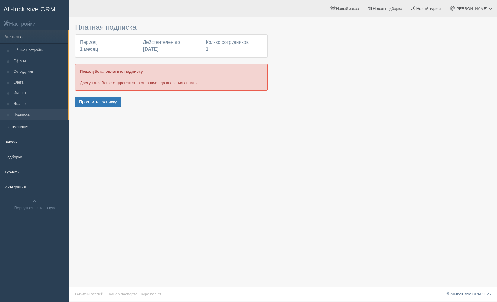 The width and height of the screenshot is (497, 302). What do you see at coordinates (122, 294) in the screenshot?
I see `a: Сканер паспорта` at bounding box center [122, 294].